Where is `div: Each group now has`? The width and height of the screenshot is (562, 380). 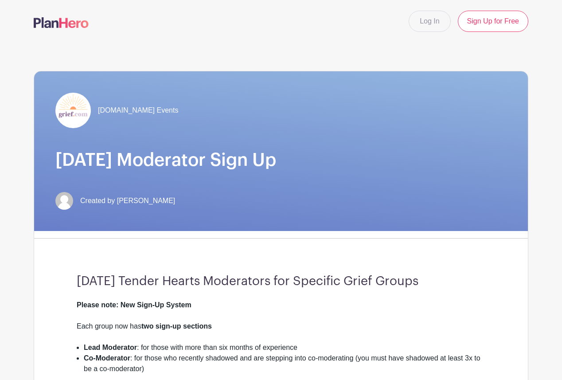 div: Each group now has is located at coordinates (281, 332).